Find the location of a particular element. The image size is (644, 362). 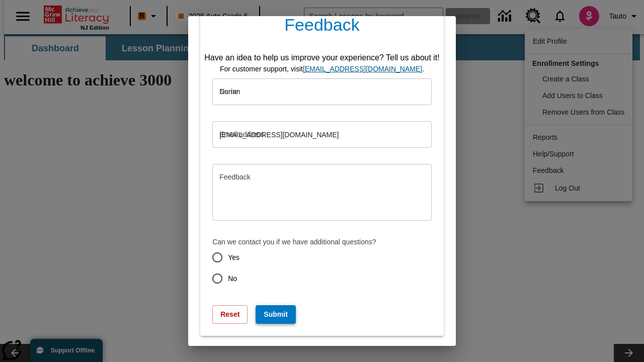

span: Yes is located at coordinates (233, 258).